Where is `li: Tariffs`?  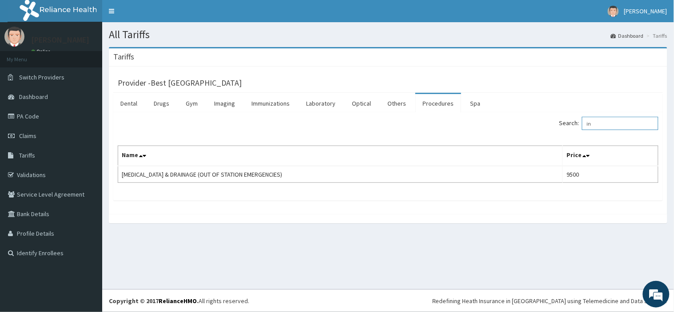
li: Tariffs is located at coordinates (656, 36).